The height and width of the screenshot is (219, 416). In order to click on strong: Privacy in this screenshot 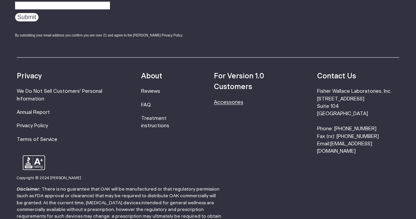, I will do `click(29, 76)`.